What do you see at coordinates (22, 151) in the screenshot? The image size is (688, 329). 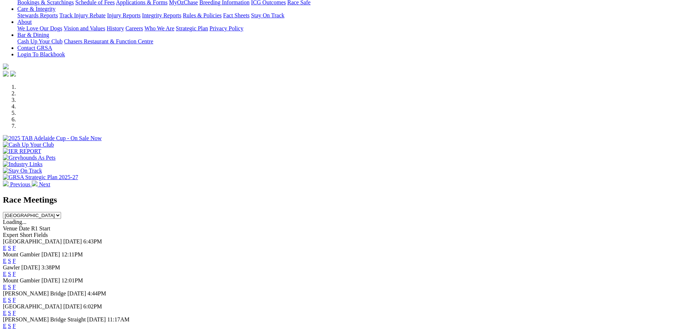 I see `img: IER REPORT` at bounding box center [22, 151].